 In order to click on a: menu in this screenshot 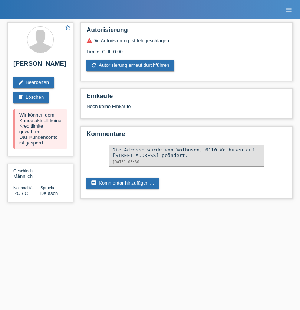, I will do `click(289, 9)`.